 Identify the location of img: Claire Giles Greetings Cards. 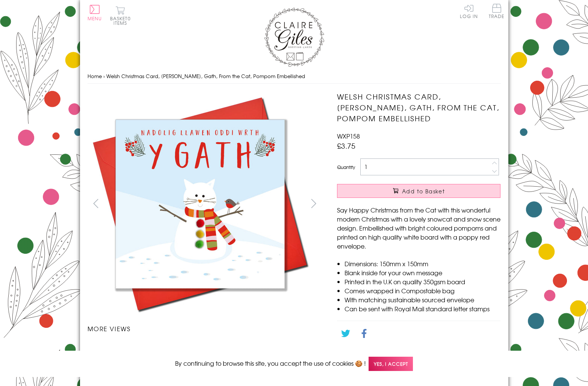
(294, 37).